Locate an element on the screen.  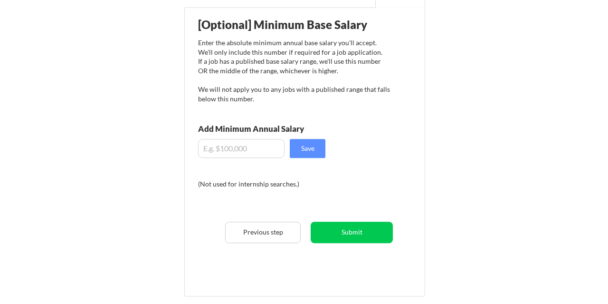
button: Previous step is located at coordinates (263, 232).